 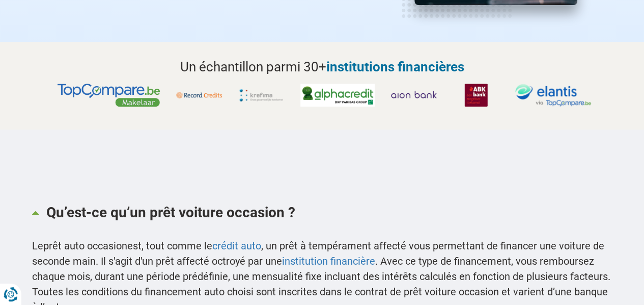 What do you see at coordinates (199, 95) in the screenshot?
I see `img: Record Credits` at bounding box center [199, 95].